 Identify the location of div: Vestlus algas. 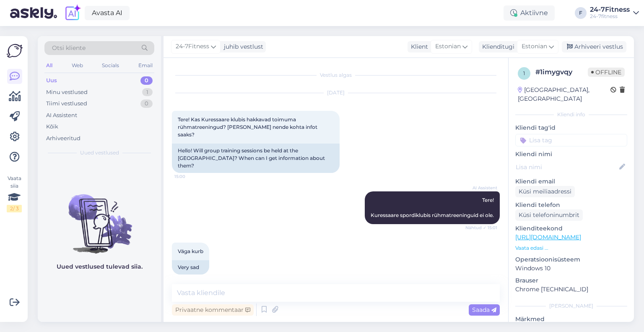
(336, 75).